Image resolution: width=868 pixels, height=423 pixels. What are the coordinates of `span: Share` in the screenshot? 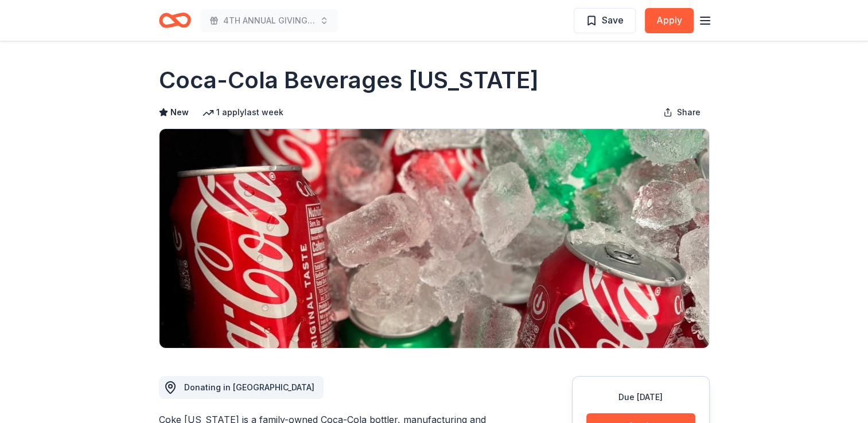 It's located at (689, 113).